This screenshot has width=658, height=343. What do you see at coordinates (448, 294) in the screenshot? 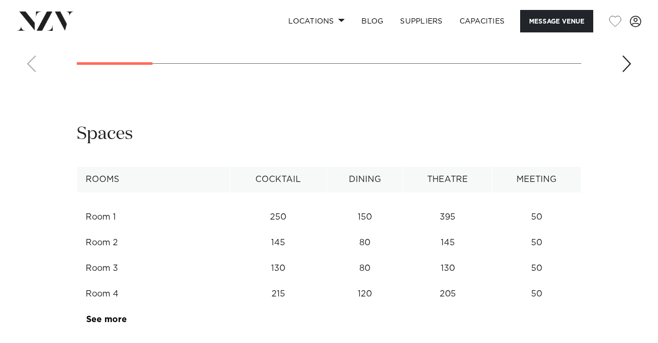
I see `td: 205` at bounding box center [448, 294].